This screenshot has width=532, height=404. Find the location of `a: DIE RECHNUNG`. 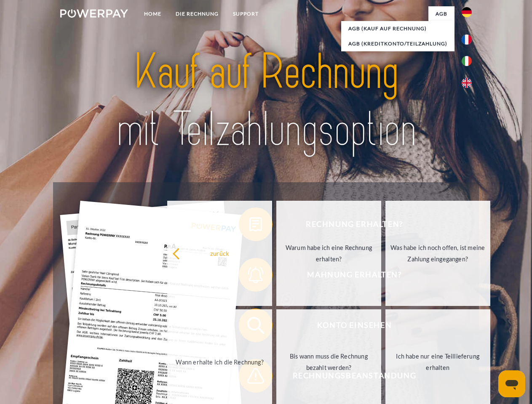

a: DIE RECHNUNG is located at coordinates (197, 14).